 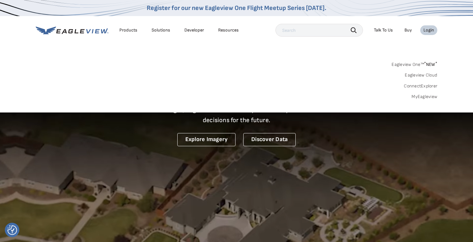 I want to click on a: MyEagleview, so click(x=425, y=97).